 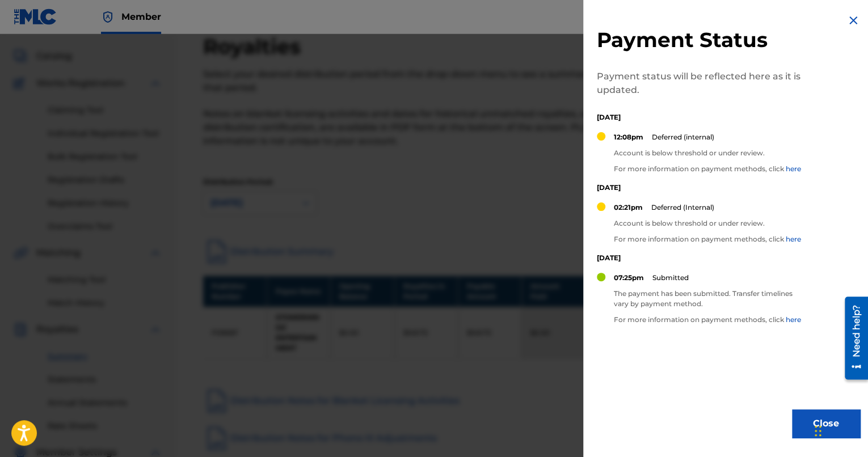 What do you see at coordinates (35, 16) in the screenshot?
I see `img: MLC Logo` at bounding box center [35, 16].